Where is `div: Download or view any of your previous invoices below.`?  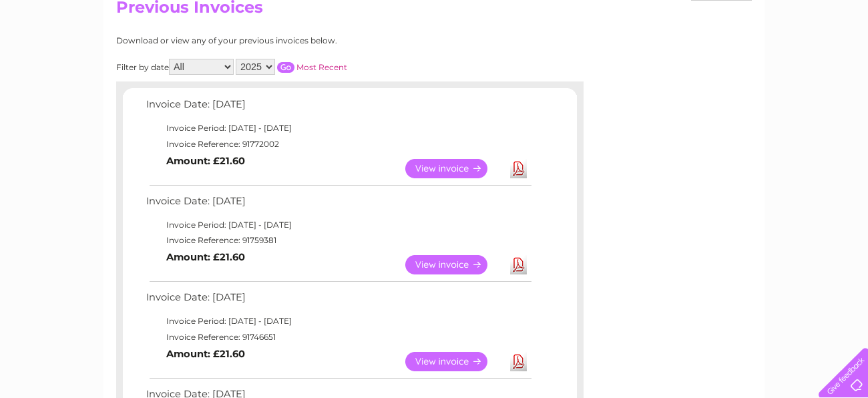 div: Download or view any of your previous invoices below. is located at coordinates (291, 41).